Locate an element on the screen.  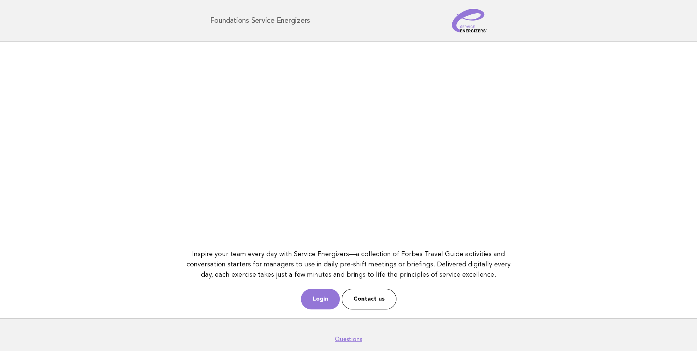
h1: Foundations Service Energizers is located at coordinates (260, 21).